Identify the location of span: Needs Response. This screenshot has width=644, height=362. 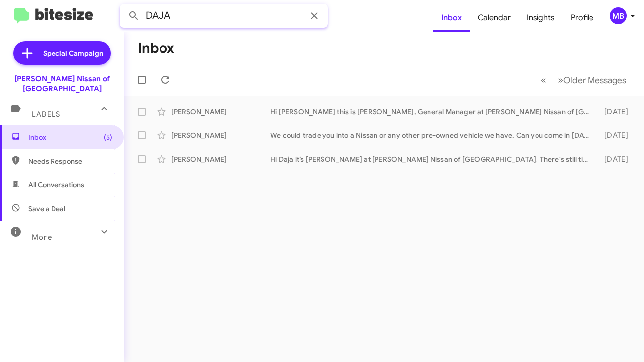
(70, 161).